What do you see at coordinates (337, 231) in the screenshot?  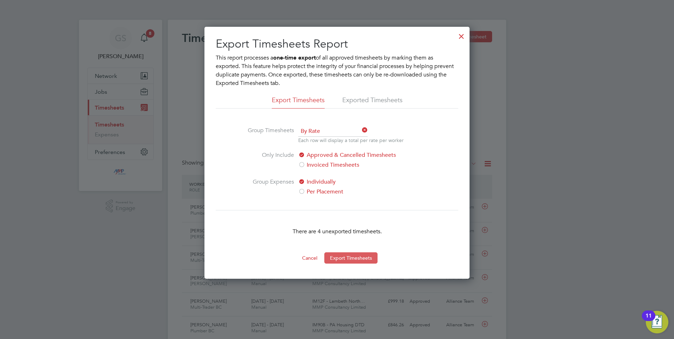 I see `p: There are 4 unexported timesheets.` at bounding box center [337, 231].